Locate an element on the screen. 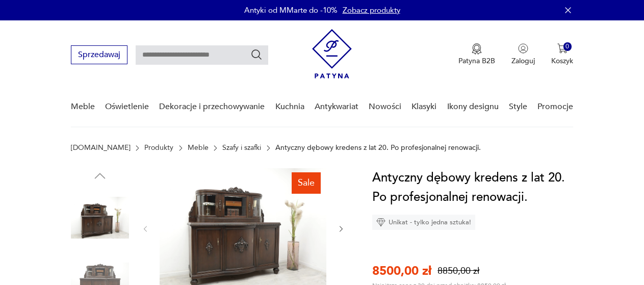  img: Zdjęcie produktu Antyczny dębowy kredens z lat 20. Po profesjonalnej renowacji. is located at coordinates (100, 218).